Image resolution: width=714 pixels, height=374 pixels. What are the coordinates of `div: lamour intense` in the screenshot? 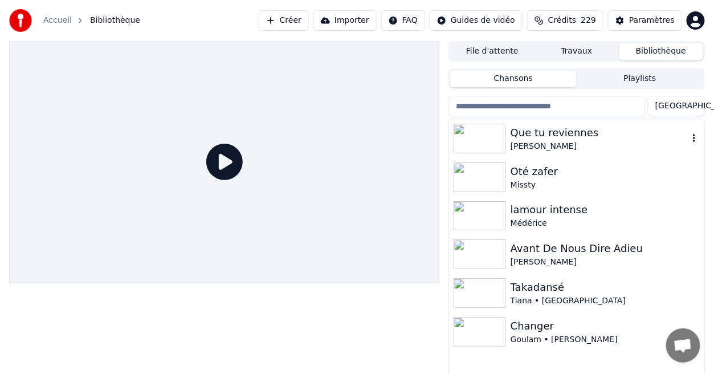 It's located at (605, 210).